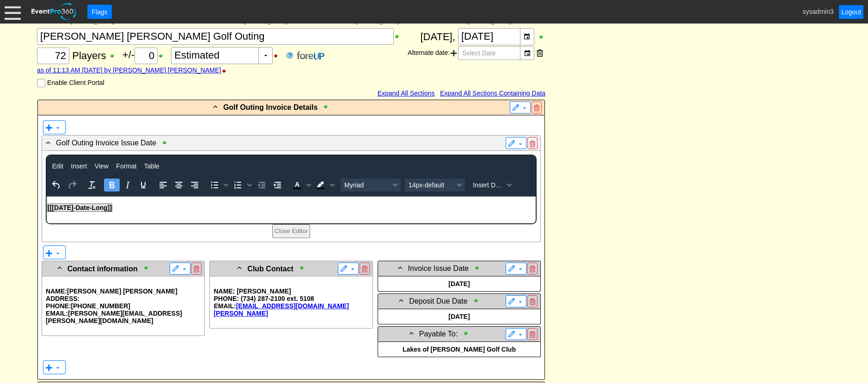  Describe the element at coordinates (477, 53) in the screenshot. I see `div: Alternate date:` at that location.